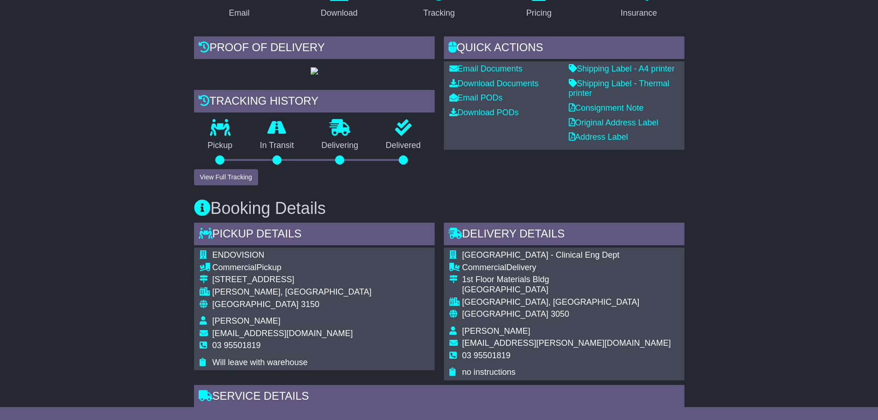  I want to click on div: Pickup Details, so click(314, 235).